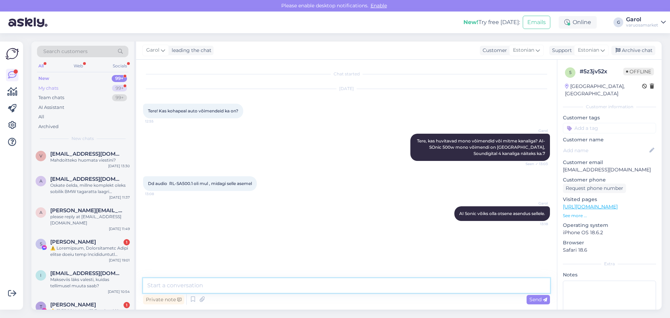 The image size is (670, 318). I want to click on div: Extra, so click(610, 264).